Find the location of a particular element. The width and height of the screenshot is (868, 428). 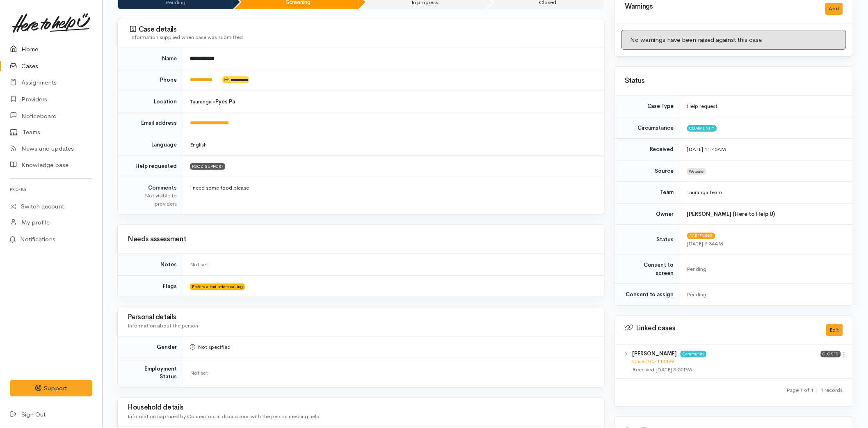

td: Source is located at coordinates (647, 171).